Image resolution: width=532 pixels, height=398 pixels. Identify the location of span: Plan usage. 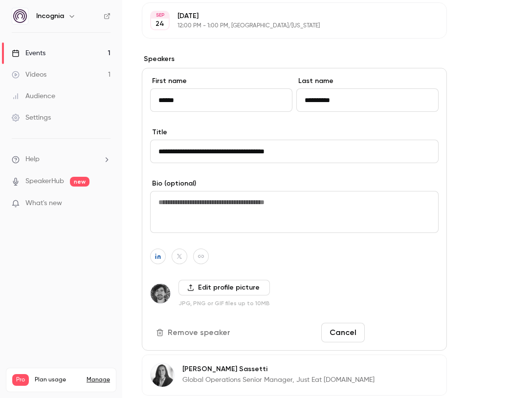
(58, 380).